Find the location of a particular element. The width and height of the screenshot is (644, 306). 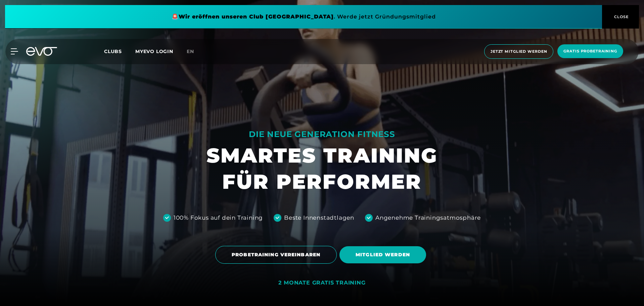

span: Clubs is located at coordinates (113, 51).